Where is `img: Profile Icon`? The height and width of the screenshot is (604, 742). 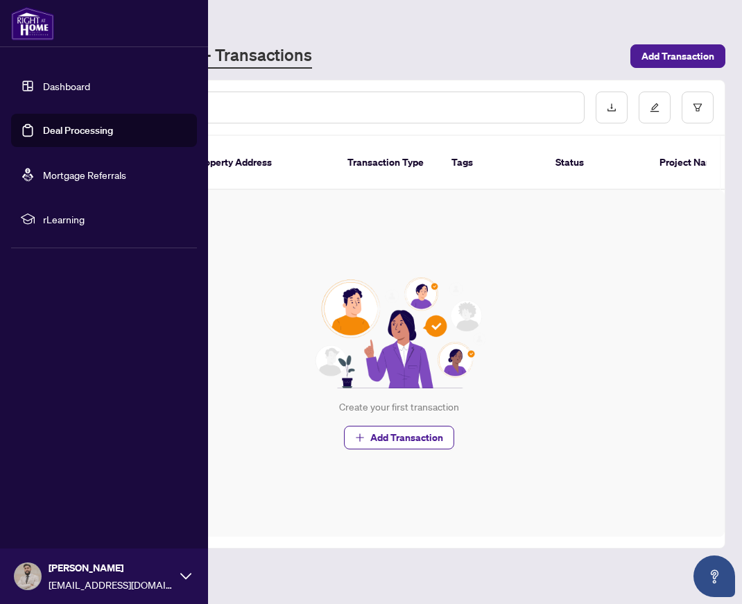
img: Profile Icon is located at coordinates (28, 576).